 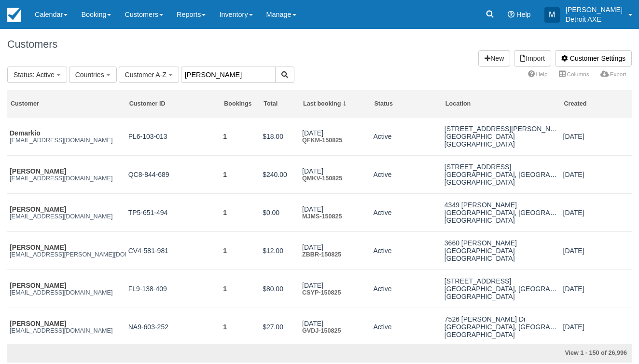 I want to click on button: Status: Active, so click(x=37, y=75).